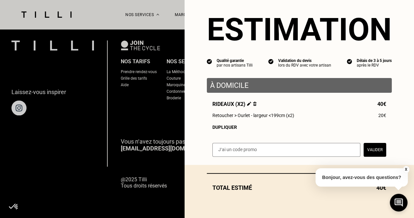 This screenshot has height=218, width=414. What do you see at coordinates (382, 104) in the screenshot?
I see `span: 40€` at bounding box center [382, 104].